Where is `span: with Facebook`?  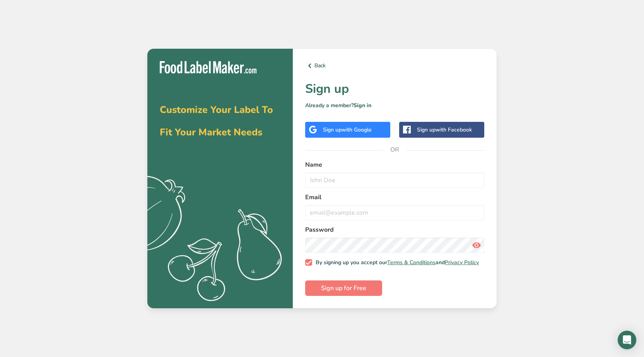
span: with Facebook is located at coordinates (454, 129).